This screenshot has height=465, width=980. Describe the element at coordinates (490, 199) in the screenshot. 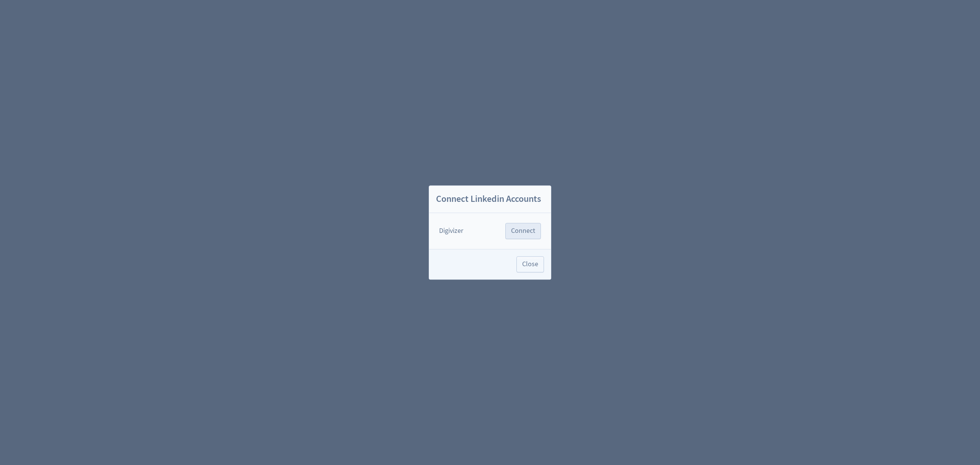

I see `h2: Connect Linkedin Accounts` at that location.